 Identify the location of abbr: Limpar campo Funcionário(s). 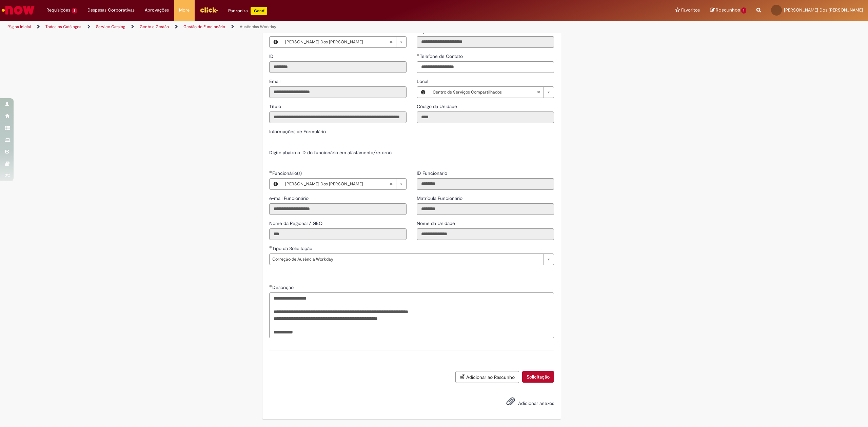
(391, 184).